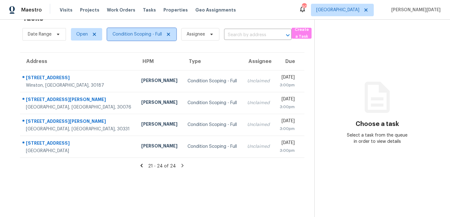 This screenshot has width=450, height=217. What do you see at coordinates (33, 18) in the screenshot?
I see `h2: Tasks` at bounding box center [33, 18].